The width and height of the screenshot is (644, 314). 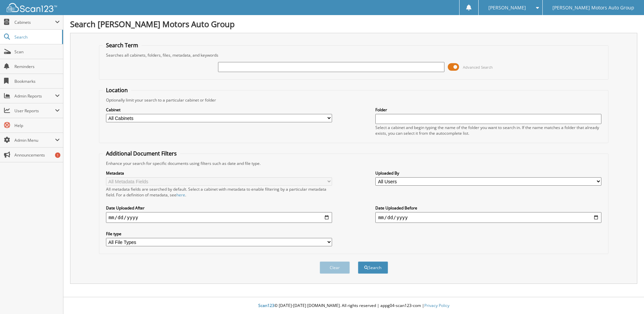 What do you see at coordinates (219, 233) in the screenshot?
I see `label: File type` at bounding box center [219, 233].